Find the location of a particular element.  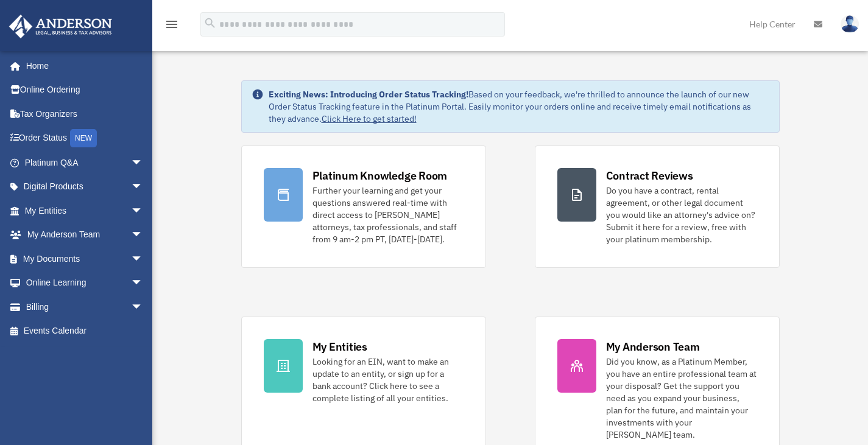

img: Anderson Advisors Platinum Portal is located at coordinates (60, 26).